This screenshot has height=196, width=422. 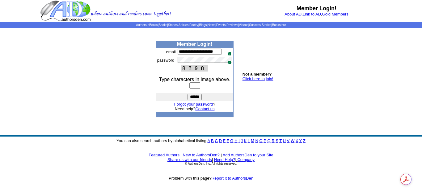 What do you see at coordinates (184, 25) in the screenshot?
I see `a: Articles` at bounding box center [184, 25].